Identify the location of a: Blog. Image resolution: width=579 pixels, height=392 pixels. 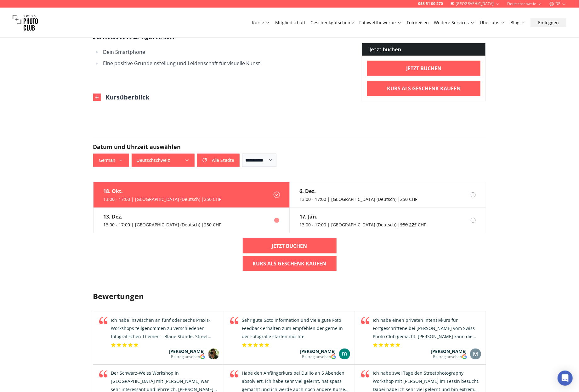
(519, 23).